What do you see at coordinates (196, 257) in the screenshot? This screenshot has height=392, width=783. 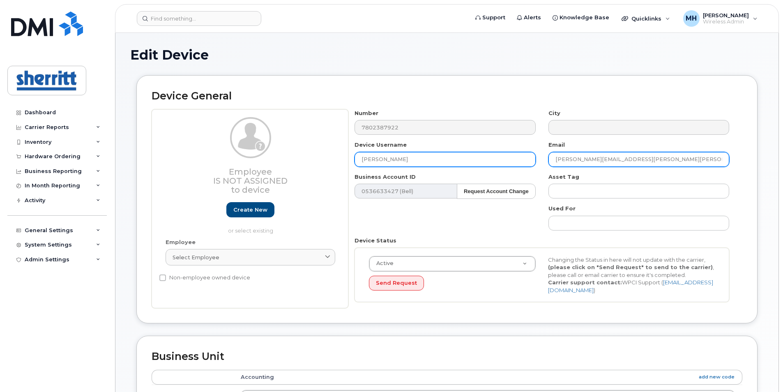 I see `span: Select employee` at bounding box center [196, 257].